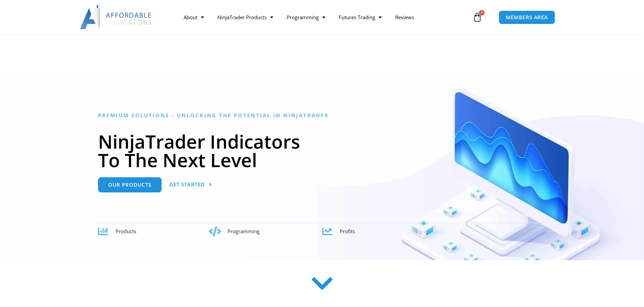 The height and width of the screenshot is (307, 644). What do you see at coordinates (360, 17) in the screenshot?
I see `a: Futures Trading` at bounding box center [360, 17].